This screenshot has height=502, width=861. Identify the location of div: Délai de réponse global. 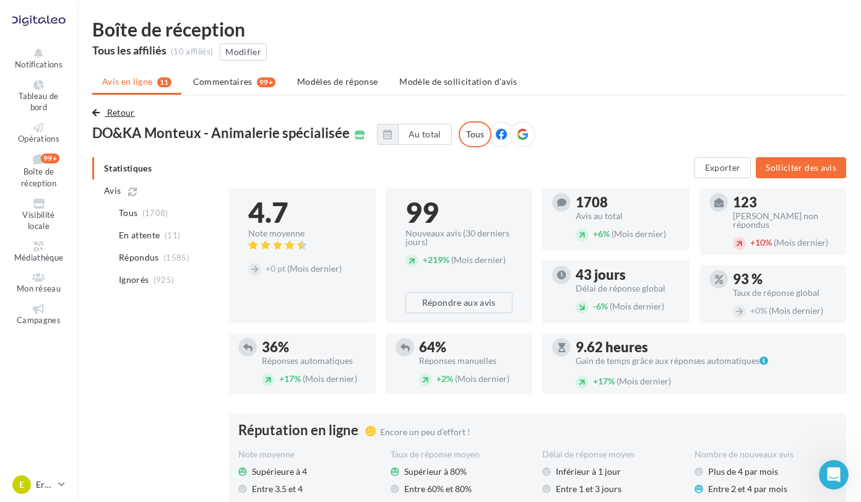
(627, 288).